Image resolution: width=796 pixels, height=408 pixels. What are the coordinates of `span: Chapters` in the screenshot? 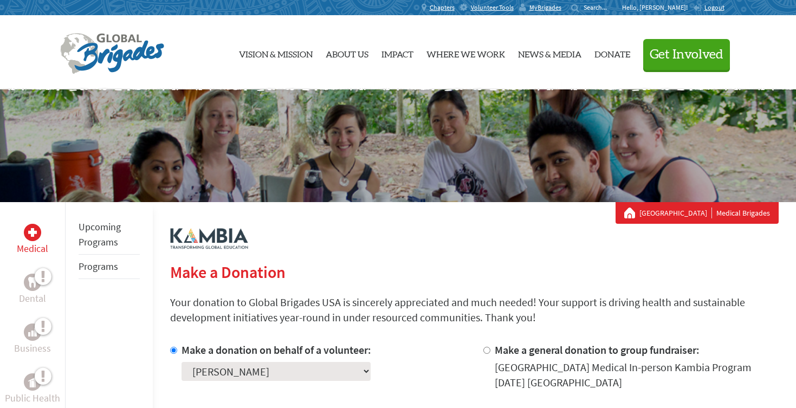 It's located at (442, 8).